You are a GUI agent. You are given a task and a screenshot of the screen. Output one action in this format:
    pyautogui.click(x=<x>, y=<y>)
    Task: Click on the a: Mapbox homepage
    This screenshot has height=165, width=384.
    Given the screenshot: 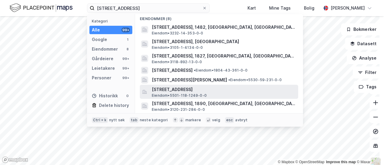 What is the action you would take?
    pyautogui.click(x=15, y=160)
    